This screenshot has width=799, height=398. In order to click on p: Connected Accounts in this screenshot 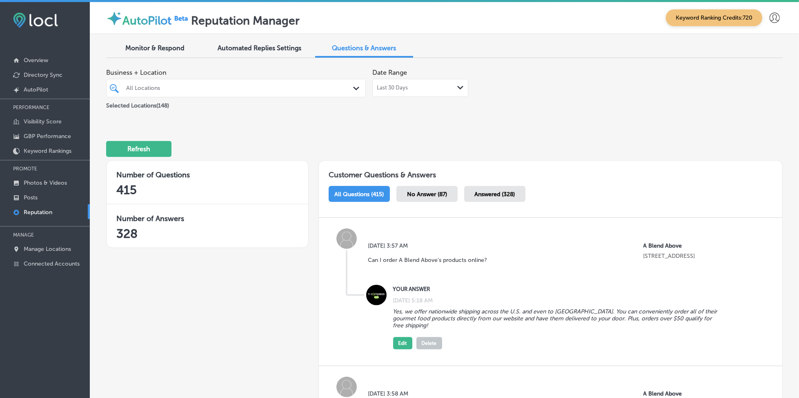, I will do `click(51, 263)`.